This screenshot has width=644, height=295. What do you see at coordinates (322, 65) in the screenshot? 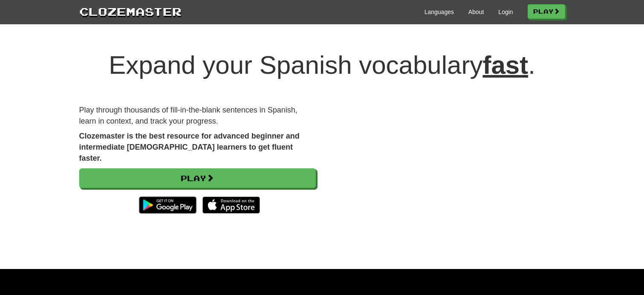
I see `h1: Expand your Spanish vocabulary .` at bounding box center [322, 65].